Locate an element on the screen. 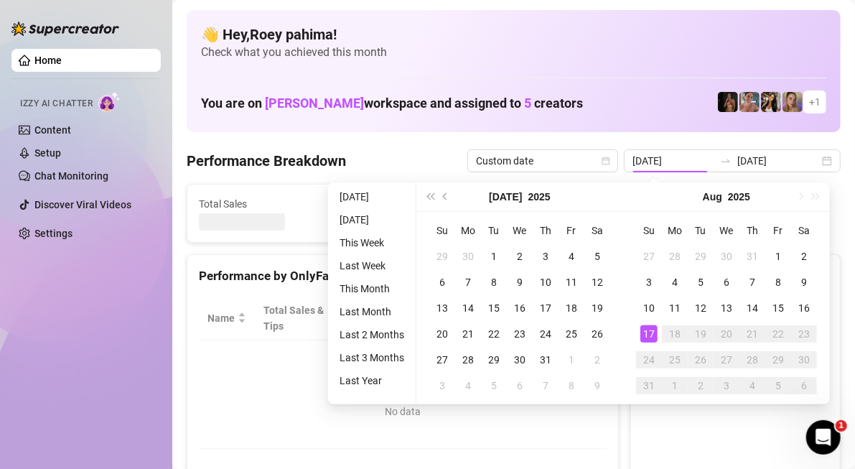  h4: 👋 Hey, Roey pahima ! is located at coordinates (513, 34).